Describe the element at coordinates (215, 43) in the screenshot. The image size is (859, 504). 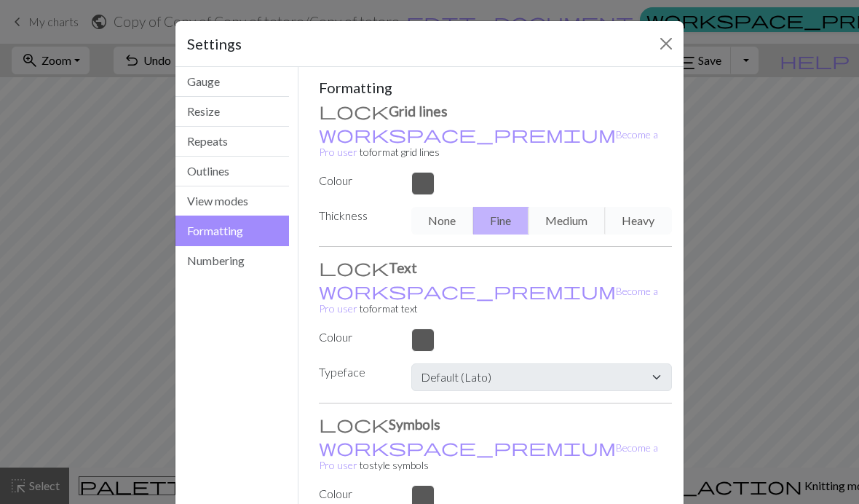
I see `h5: Settings` at that location.